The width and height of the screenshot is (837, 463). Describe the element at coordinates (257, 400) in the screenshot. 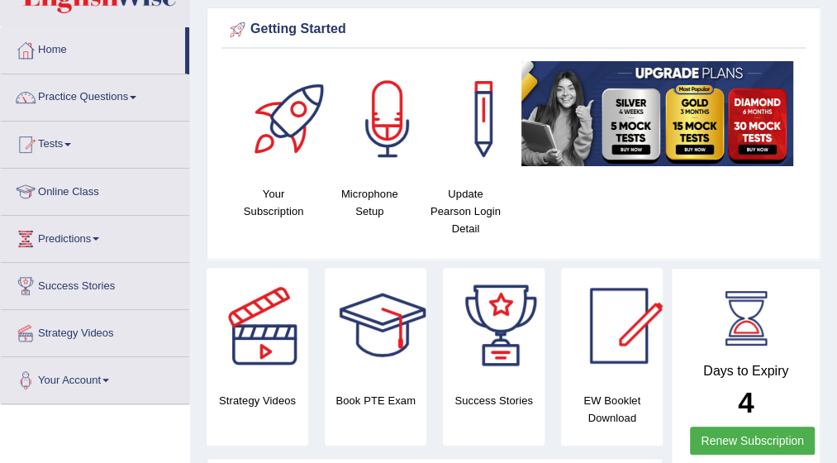

I see `h4: Strategy Videos` at that location.